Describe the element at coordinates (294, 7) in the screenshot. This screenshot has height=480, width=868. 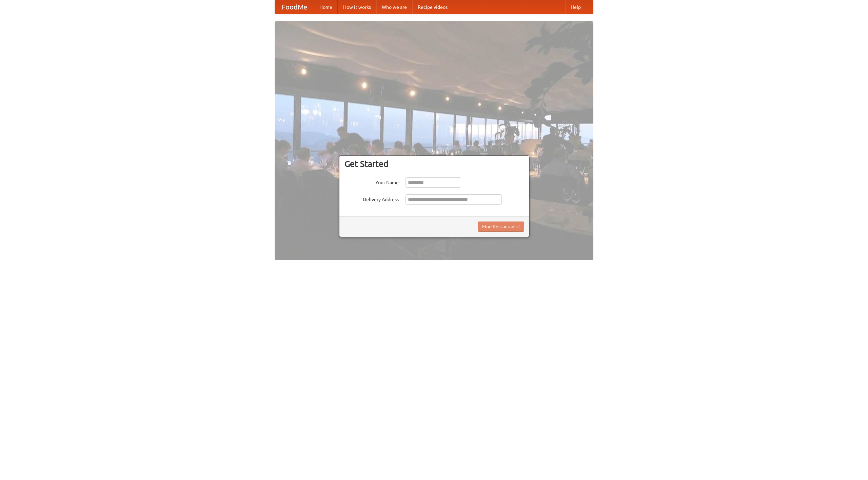
I see `a: FoodMe` at that location.